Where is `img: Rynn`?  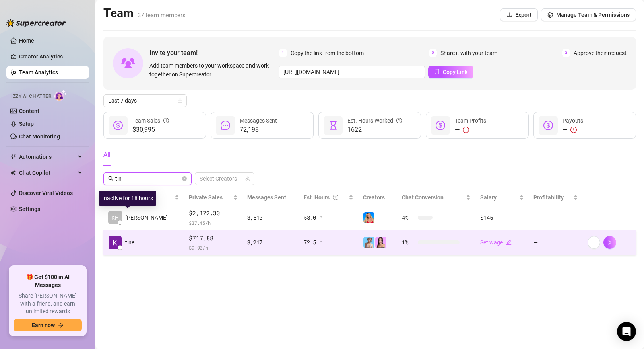 img: Rynn is located at coordinates (381, 242).